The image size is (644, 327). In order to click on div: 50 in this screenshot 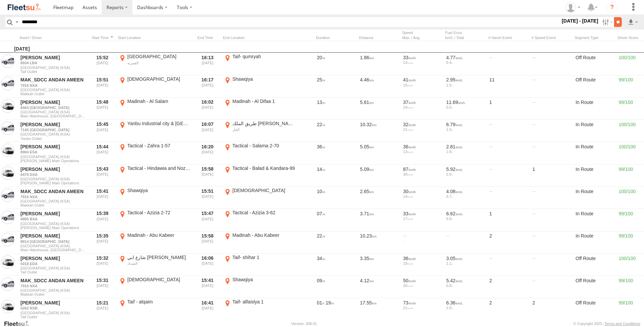, I will do `click(422, 281)`.